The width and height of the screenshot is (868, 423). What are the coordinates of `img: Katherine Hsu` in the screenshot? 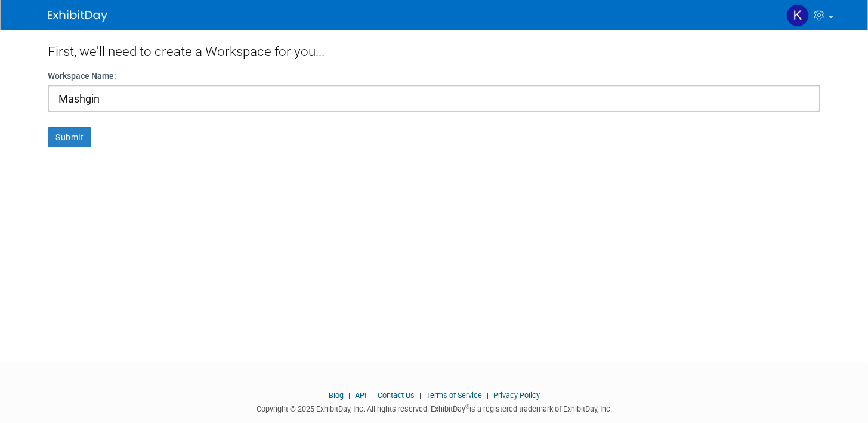 It's located at (798, 15).